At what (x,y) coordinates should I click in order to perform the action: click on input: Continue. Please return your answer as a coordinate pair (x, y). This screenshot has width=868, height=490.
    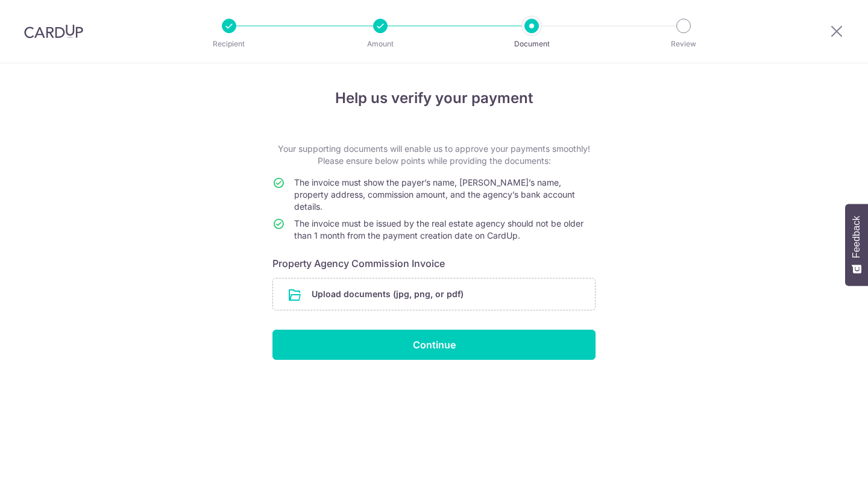
    Looking at the image, I should click on (434, 345).